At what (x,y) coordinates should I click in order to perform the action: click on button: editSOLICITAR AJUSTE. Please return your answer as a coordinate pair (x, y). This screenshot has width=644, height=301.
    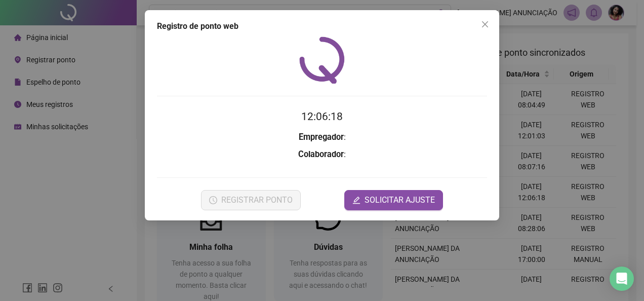
    Looking at the image, I should click on (393, 200).